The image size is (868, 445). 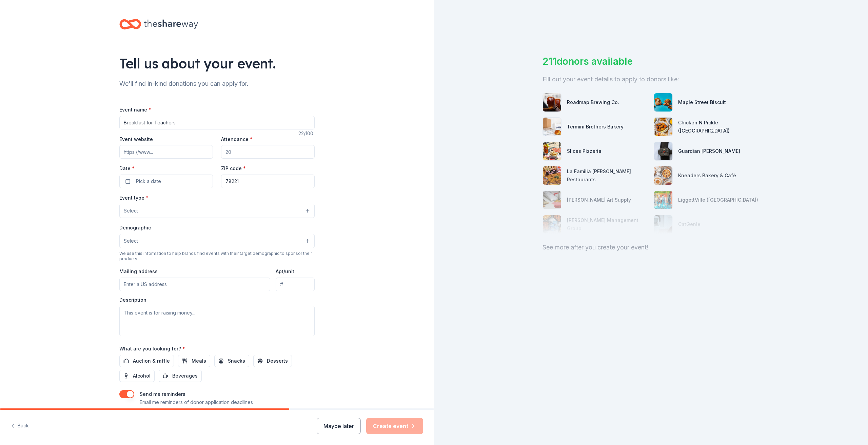 I want to click on div: We'll find in-kind donations you can apply for., so click(x=217, y=83).